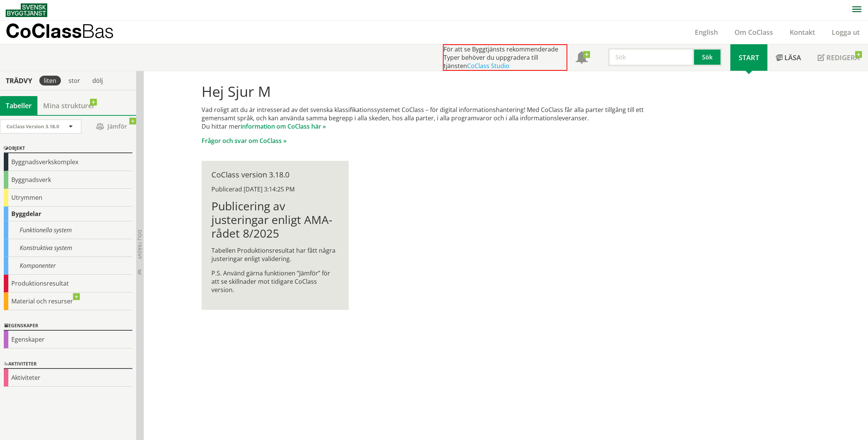 The height and width of the screenshot is (440, 868). Describe the element at coordinates (708, 57) in the screenshot. I see `button: Sök` at that location.